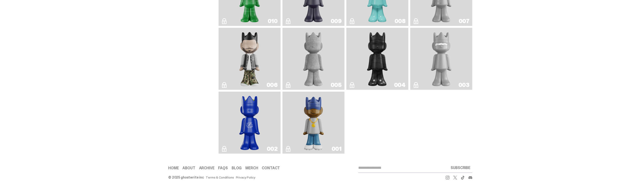  What do you see at coordinates (207, 168) in the screenshot?
I see `a: Archive` at bounding box center [207, 168].